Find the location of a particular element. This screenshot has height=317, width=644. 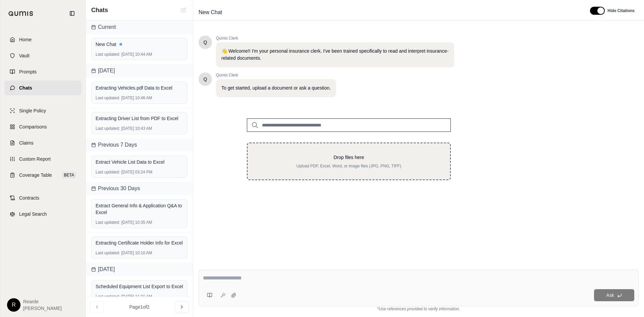

div: Extract General Info & Application Q&A to Excel is located at coordinates (139, 209).